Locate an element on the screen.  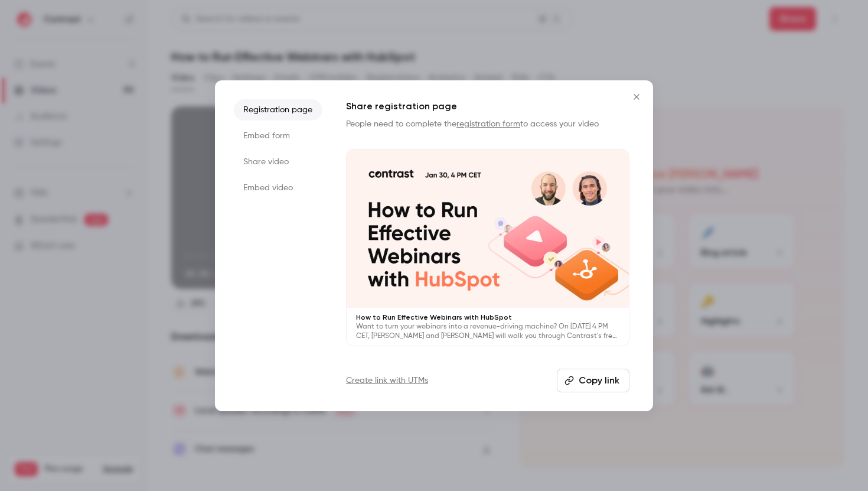
li: Share video is located at coordinates (278, 162).